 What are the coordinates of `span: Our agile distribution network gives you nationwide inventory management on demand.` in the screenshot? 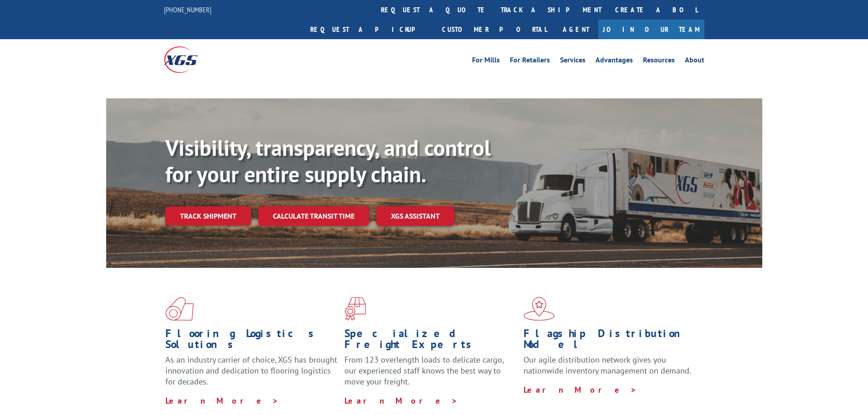 It's located at (607, 365).